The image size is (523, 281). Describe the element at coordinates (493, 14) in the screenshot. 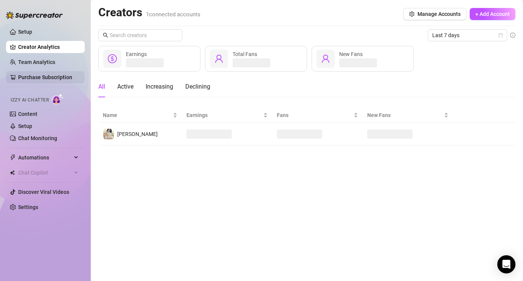

I see `span: + Add Account` at that location.